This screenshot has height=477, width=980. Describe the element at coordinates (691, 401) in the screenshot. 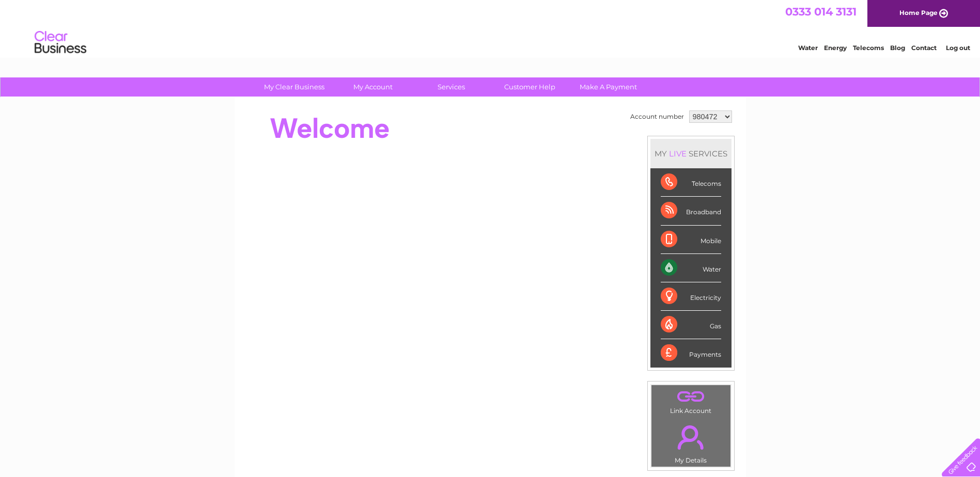

I see `td: Link Account` at that location.